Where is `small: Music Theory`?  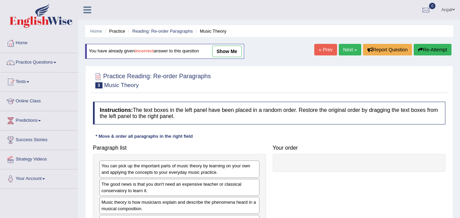
small: Music Theory is located at coordinates (121, 85).